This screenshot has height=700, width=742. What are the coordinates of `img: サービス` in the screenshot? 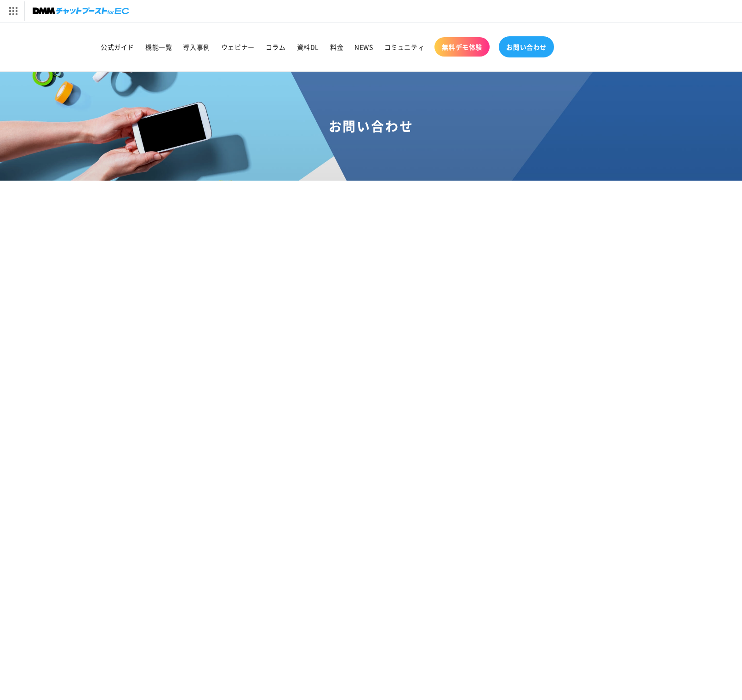 It's located at (13, 11).